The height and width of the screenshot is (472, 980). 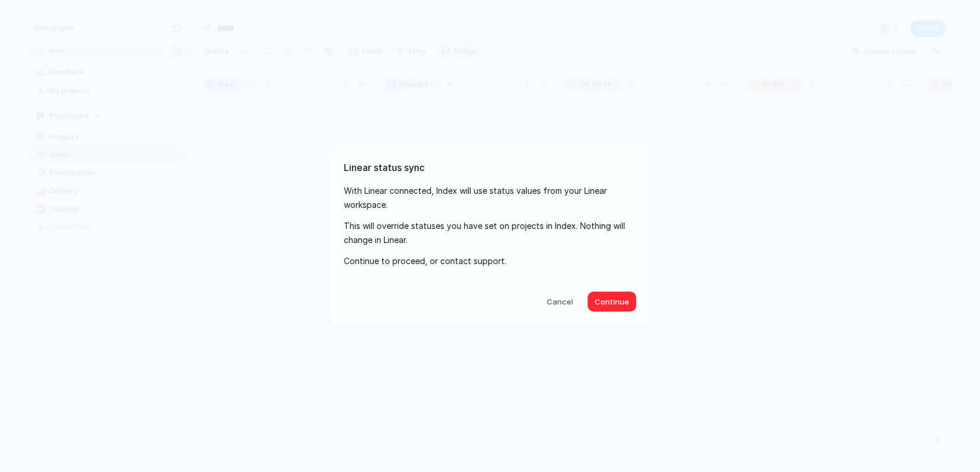 What do you see at coordinates (559, 302) in the screenshot?
I see `button: Cancel` at bounding box center [559, 302].